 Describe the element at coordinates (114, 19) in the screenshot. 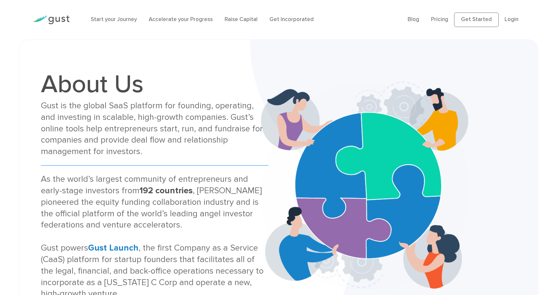

I see `a: Start your Journey` at that location.